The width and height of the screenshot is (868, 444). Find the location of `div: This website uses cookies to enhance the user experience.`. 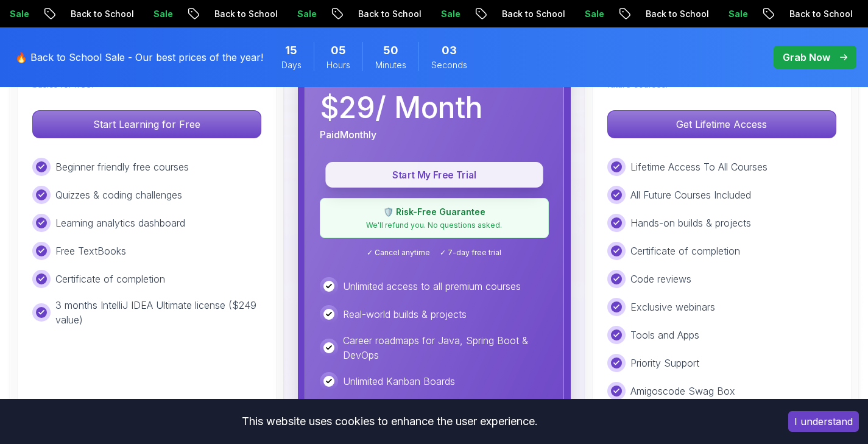

div: This website uses cookies to enhance the user experience. is located at coordinates (390, 421).